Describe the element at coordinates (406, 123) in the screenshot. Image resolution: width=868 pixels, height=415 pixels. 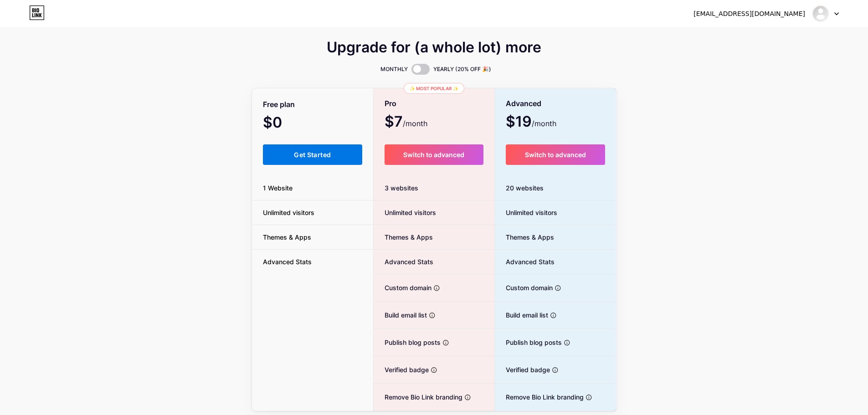
I see `span: $7` at that location.